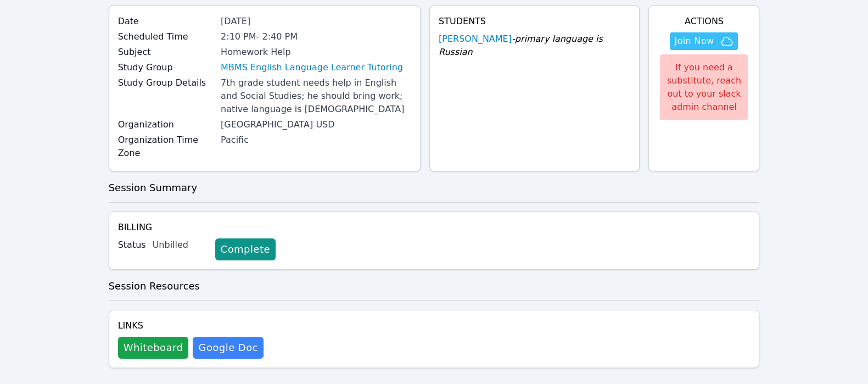 The image size is (868, 384). I want to click on button: Whiteboard, so click(153, 348).